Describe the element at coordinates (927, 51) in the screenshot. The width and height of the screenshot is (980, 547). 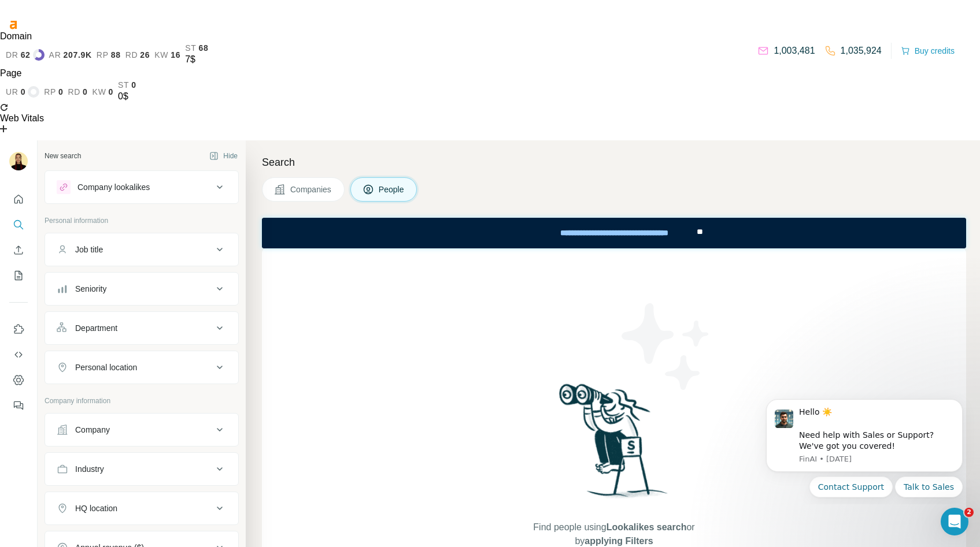
I see `button: Buy credits` at that location.